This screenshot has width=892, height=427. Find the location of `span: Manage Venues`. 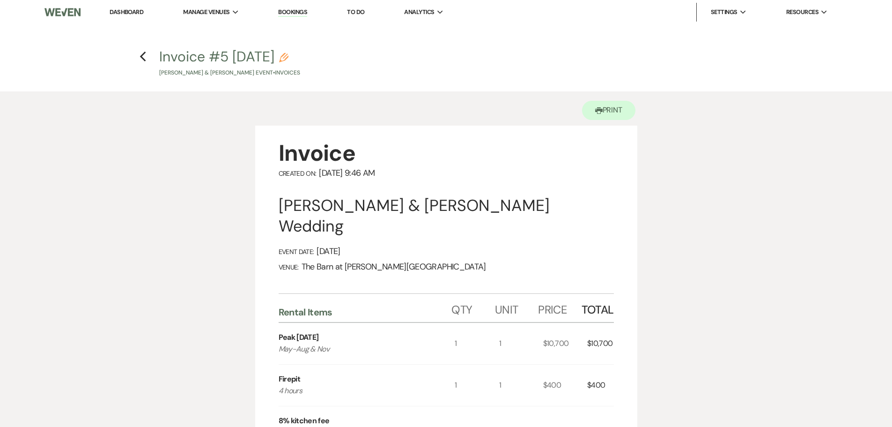

span: Manage Venues is located at coordinates (206, 12).